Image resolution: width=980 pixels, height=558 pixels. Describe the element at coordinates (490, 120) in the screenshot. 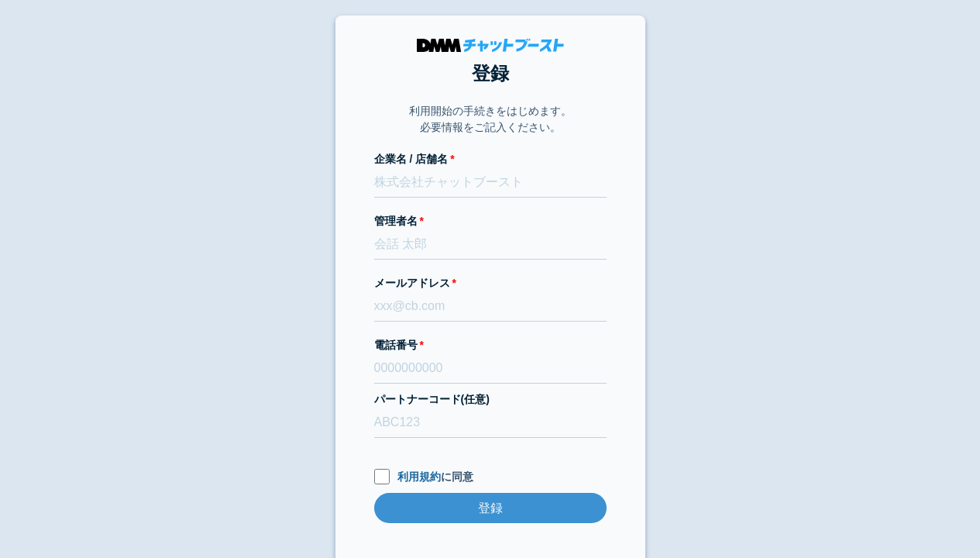

I see `p: 利用開始の手続きをはじめます。 必要情報をご記入ください。` at that location.